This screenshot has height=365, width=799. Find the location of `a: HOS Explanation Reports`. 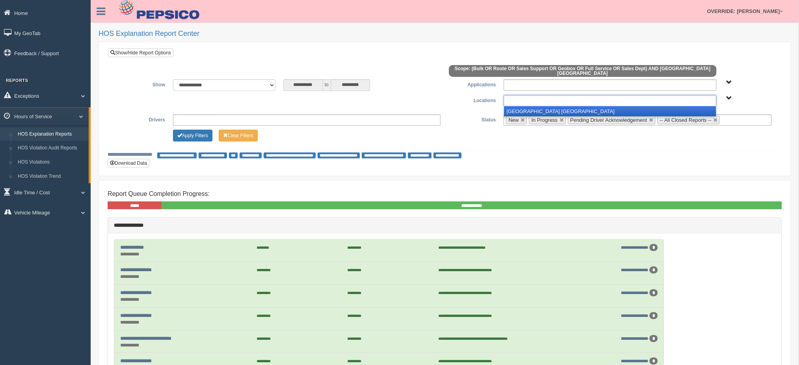

a: HOS Explanation Reports is located at coordinates (51, 134).